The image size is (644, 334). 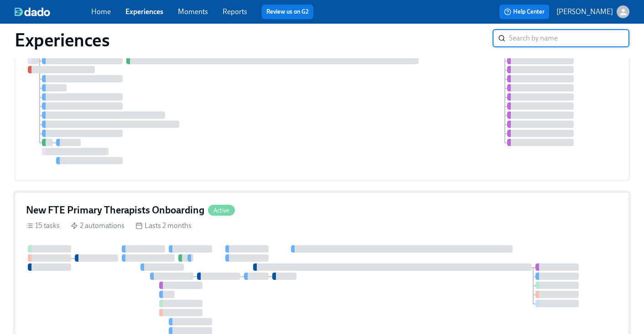 I want to click on img: dado, so click(x=32, y=12).